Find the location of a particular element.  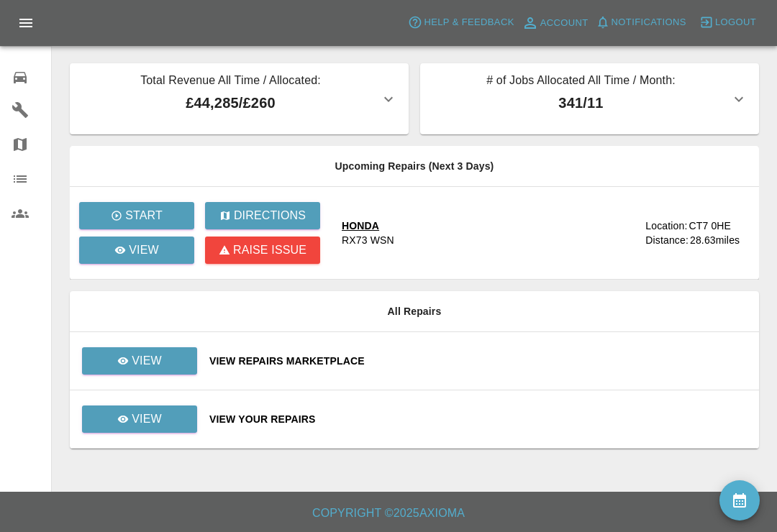

p: Start is located at coordinates (144, 216).